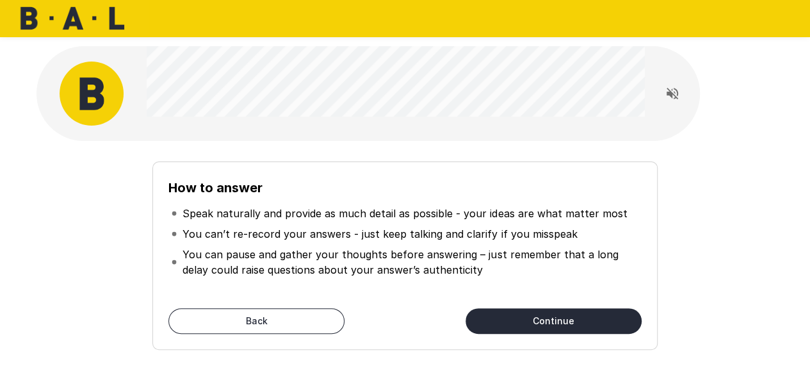 The height and width of the screenshot is (389, 810). Describe the element at coordinates (672, 93) in the screenshot. I see `button: Read questions aloud` at that location.